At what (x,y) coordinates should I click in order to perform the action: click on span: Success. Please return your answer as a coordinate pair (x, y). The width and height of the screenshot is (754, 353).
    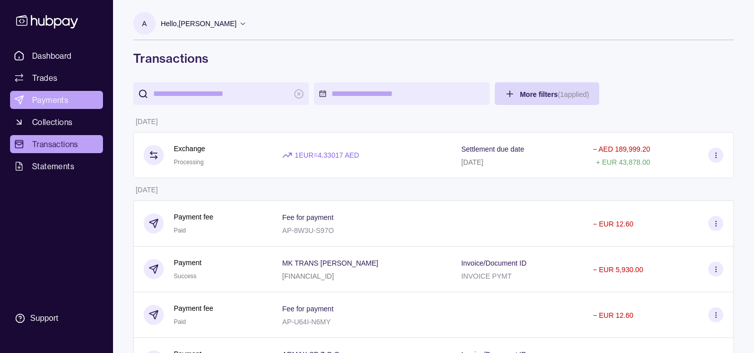
    Looking at the image, I should click on (185, 276).